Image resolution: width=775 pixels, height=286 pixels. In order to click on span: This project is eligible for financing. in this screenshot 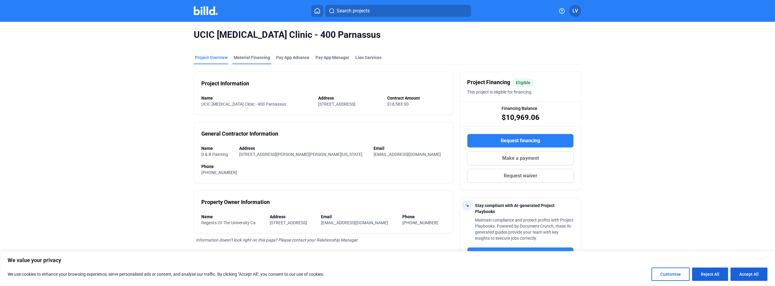, I will do `click(500, 92)`.